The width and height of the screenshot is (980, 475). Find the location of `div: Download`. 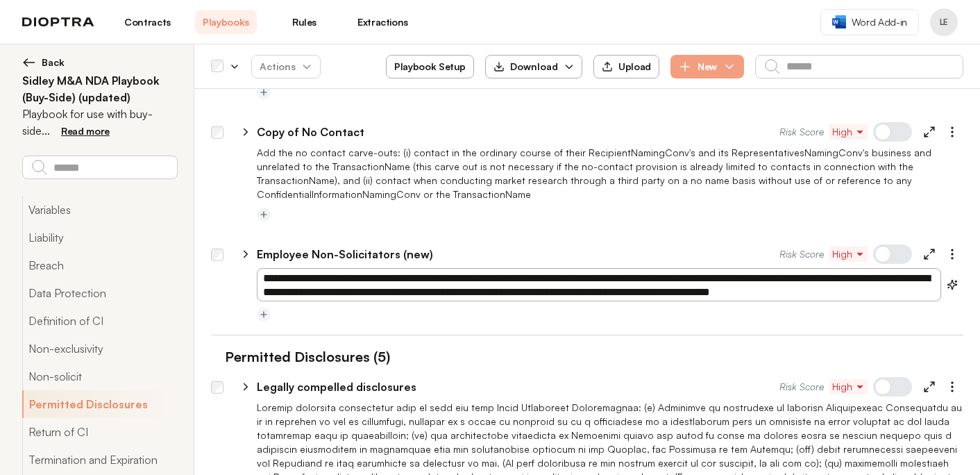

div: Download is located at coordinates (526, 67).